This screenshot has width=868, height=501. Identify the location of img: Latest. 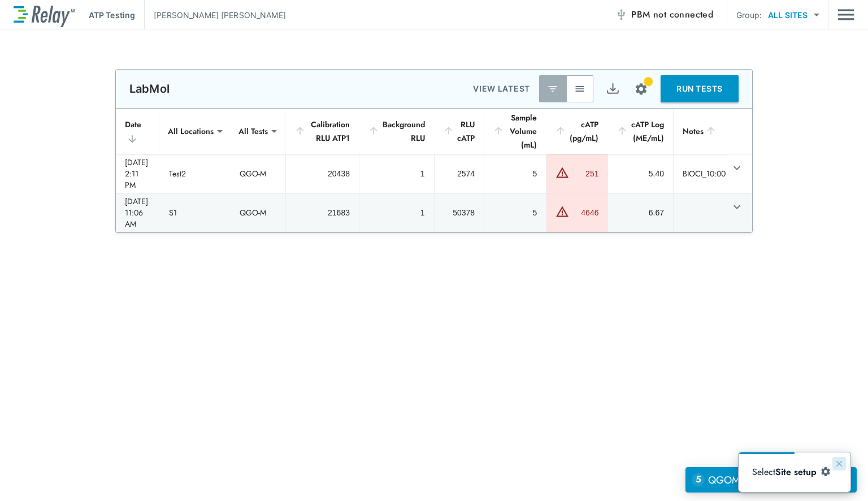
(552, 89).